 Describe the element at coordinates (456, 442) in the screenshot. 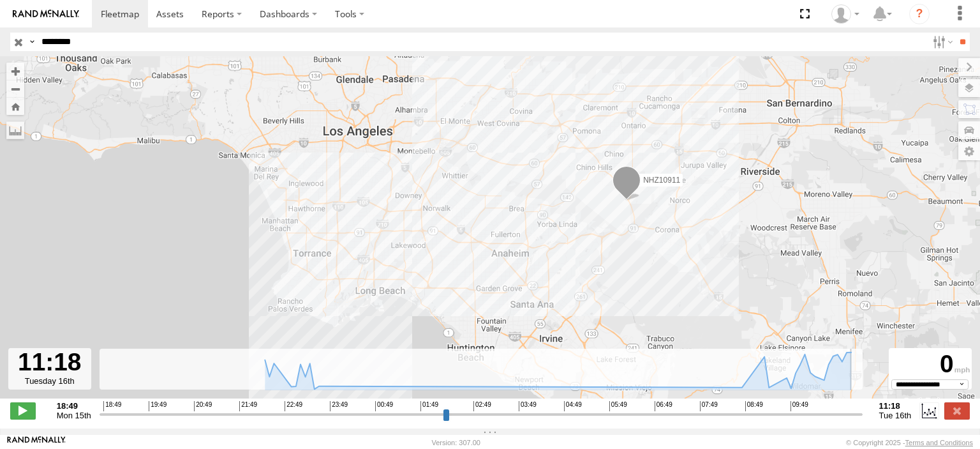

I see `div: Version: 307.00` at that location.